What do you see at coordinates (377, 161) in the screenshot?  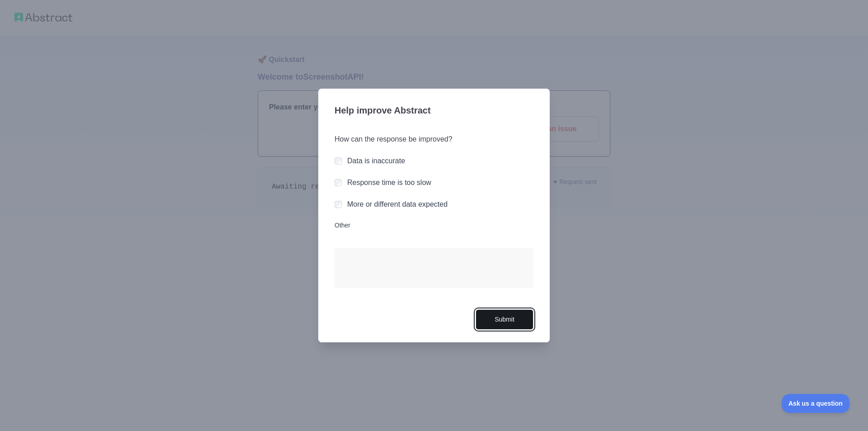 I see `label: Data is inaccurate` at bounding box center [377, 161].